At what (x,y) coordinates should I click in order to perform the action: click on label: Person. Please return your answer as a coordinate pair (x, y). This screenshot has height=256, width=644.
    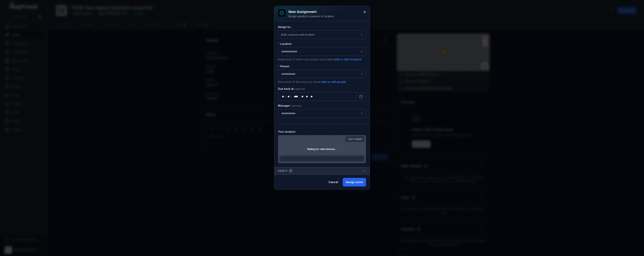
    Looking at the image, I should click on (284, 66).